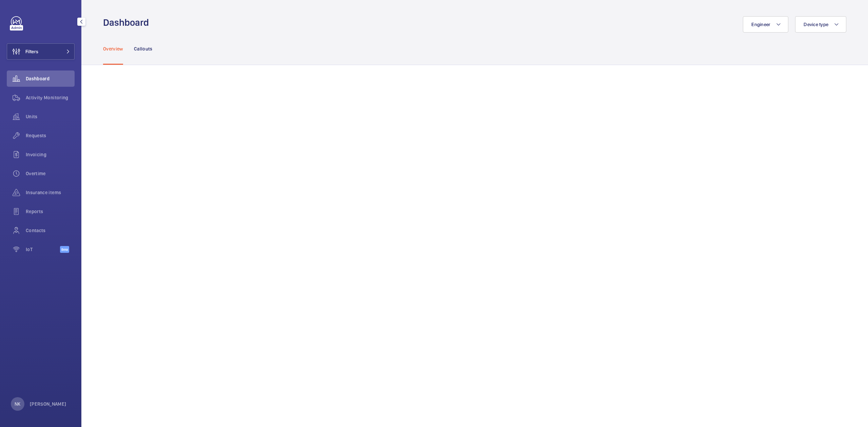 The height and width of the screenshot is (427, 868). Describe the element at coordinates (51, 211) in the screenshot. I see `span: Reports` at that location.